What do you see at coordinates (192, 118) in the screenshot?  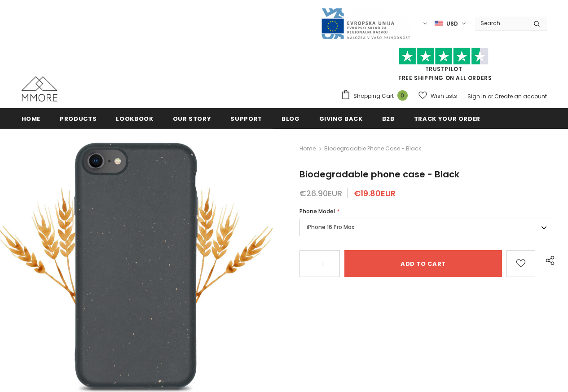 I see `a: Our Story` at bounding box center [192, 118].